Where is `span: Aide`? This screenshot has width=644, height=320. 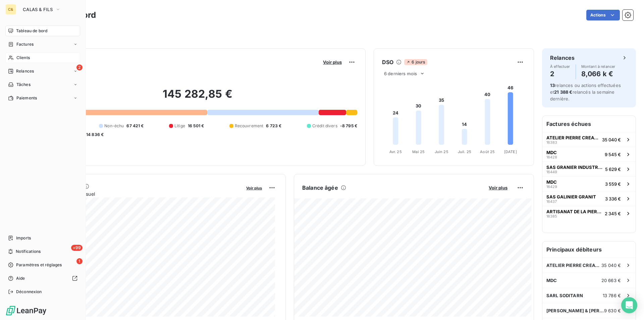
span: Aide is located at coordinates (21, 278).